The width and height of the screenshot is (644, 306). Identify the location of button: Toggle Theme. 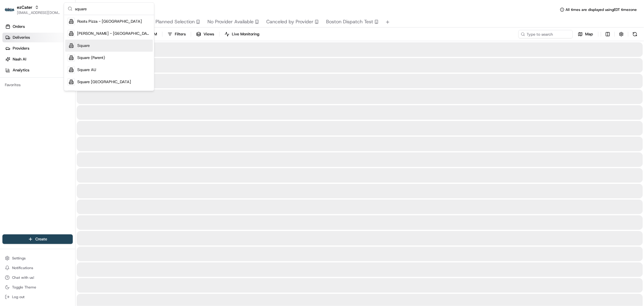
(37, 287).